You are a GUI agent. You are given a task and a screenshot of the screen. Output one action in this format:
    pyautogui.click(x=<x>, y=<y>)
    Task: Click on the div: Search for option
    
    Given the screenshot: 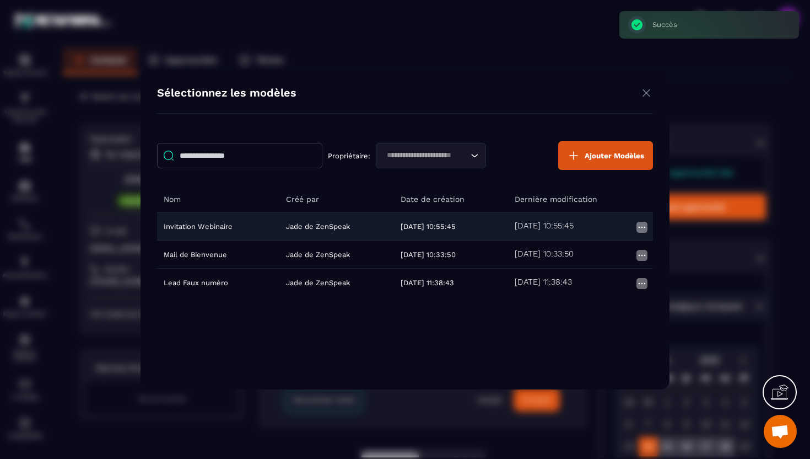 What is the action you would take?
    pyautogui.click(x=431, y=155)
    